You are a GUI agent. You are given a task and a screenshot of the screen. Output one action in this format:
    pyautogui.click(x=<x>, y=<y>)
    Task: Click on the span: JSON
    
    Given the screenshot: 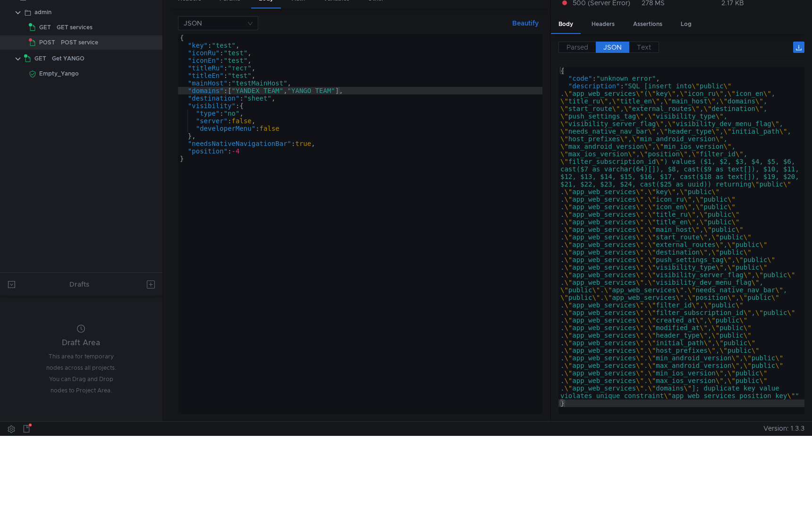 What is the action you would take?
    pyautogui.click(x=612, y=47)
    